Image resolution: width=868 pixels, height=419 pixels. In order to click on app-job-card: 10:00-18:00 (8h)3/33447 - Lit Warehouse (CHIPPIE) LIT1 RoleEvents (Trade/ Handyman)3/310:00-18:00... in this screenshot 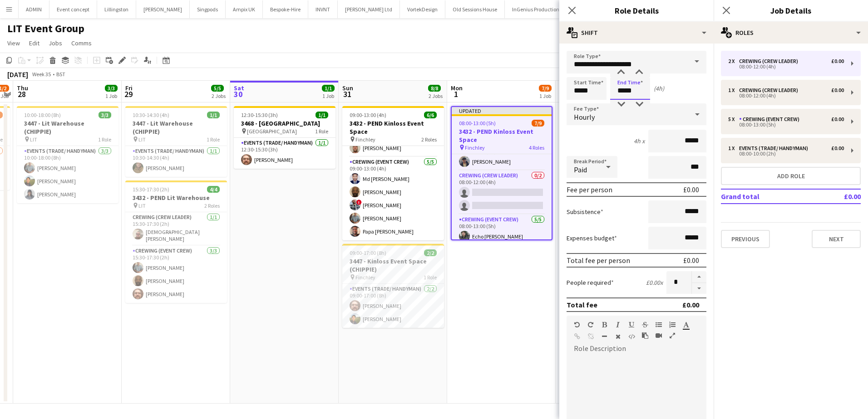, I will do `click(68, 155)`.